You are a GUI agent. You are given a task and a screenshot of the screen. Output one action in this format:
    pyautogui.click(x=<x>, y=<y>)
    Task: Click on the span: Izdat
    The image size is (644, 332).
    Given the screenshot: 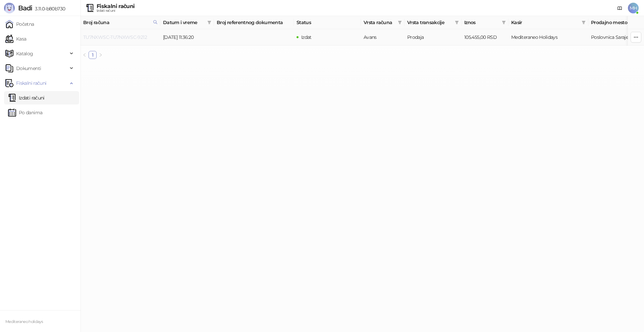 What is the action you would take?
    pyautogui.click(x=306, y=37)
    